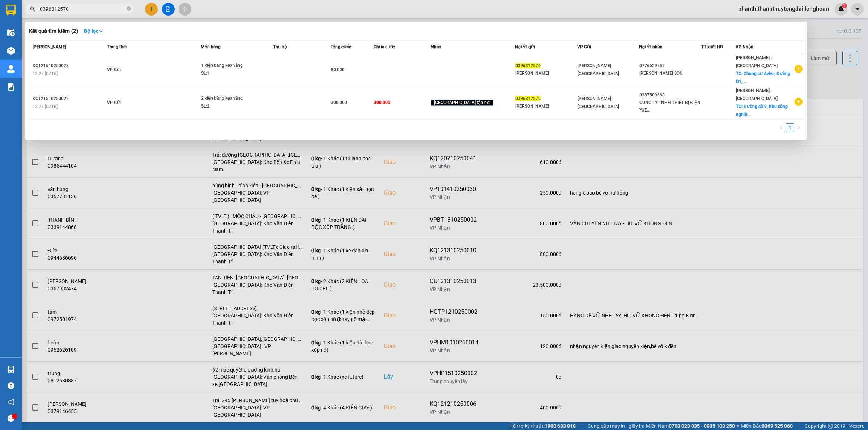  What do you see at coordinates (712, 47) in the screenshot?
I see `span: TT xuất HĐ` at bounding box center [712, 47].